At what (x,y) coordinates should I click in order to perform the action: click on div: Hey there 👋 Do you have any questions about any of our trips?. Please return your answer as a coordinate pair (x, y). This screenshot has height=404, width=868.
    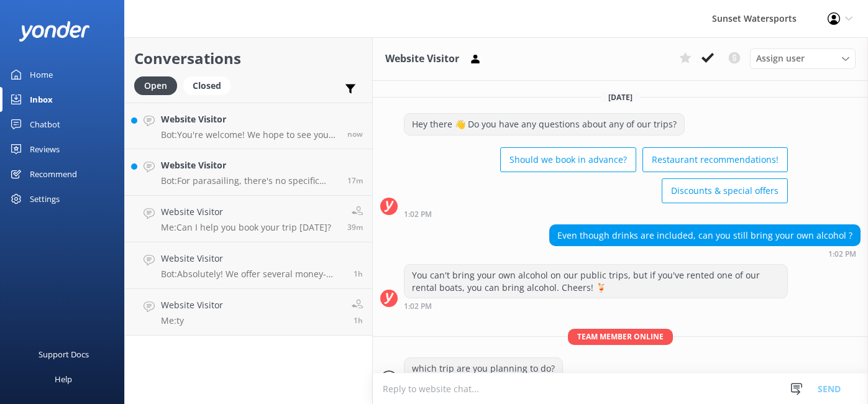
    Looking at the image, I should click on (544, 125).